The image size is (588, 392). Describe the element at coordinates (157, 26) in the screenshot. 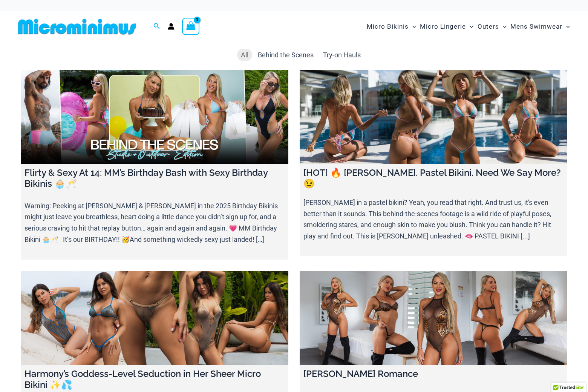

I see `a: Search icon link` at that location.